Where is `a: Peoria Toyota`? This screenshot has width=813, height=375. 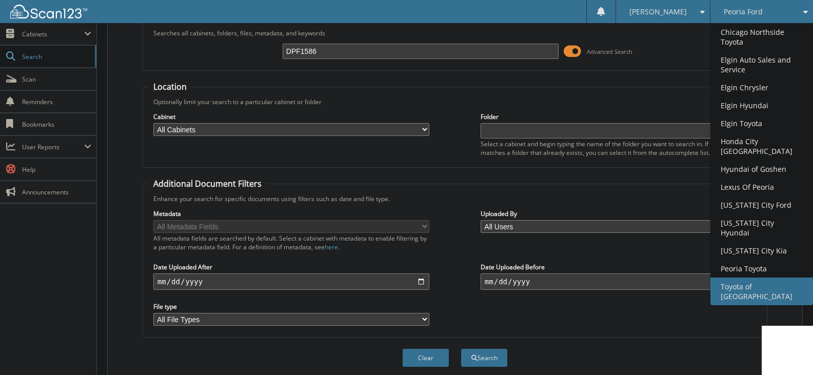 a: Peoria Toyota is located at coordinates (762, 268).